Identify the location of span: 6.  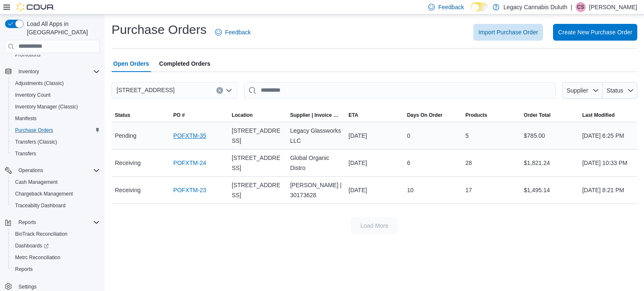
(409, 163).